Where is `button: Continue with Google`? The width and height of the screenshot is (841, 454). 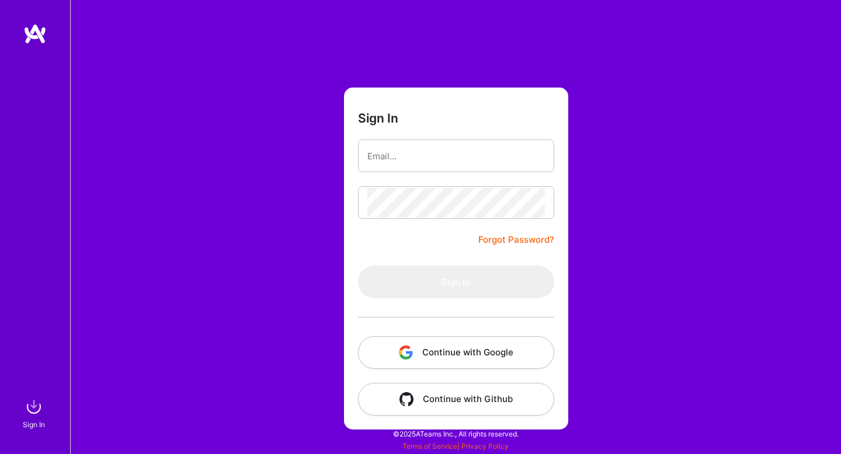 button: Continue with Google is located at coordinates (456, 353).